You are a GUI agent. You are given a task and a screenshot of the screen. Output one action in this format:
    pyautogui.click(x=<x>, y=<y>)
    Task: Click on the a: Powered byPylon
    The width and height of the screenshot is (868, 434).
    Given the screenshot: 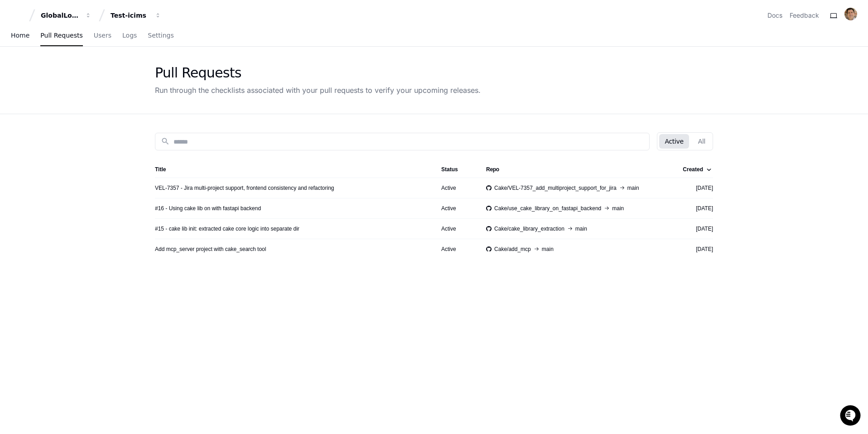 What is the action you would take?
    pyautogui.click(x=86, y=99)
    